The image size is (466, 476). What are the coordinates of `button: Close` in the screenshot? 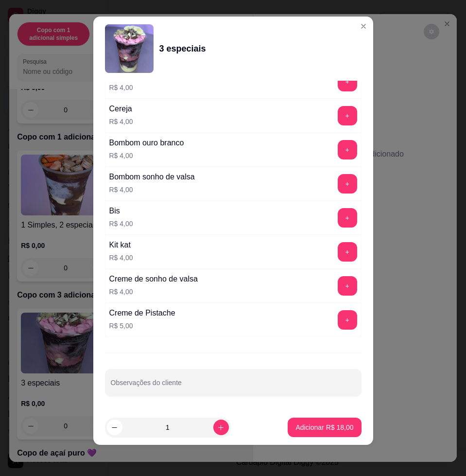 It's located at (363, 26).